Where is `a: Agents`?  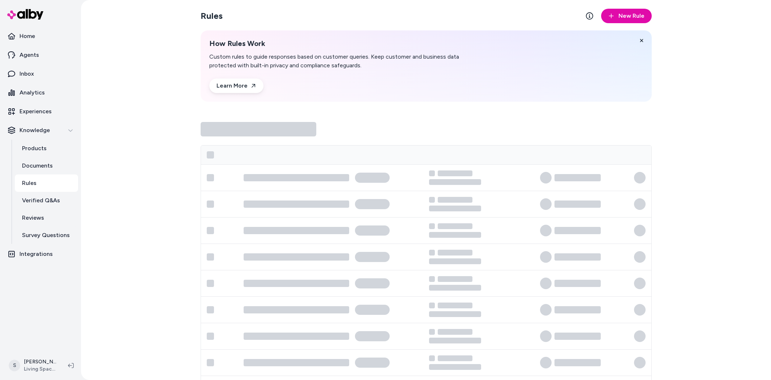 a: Agents is located at coordinates (41, 55).